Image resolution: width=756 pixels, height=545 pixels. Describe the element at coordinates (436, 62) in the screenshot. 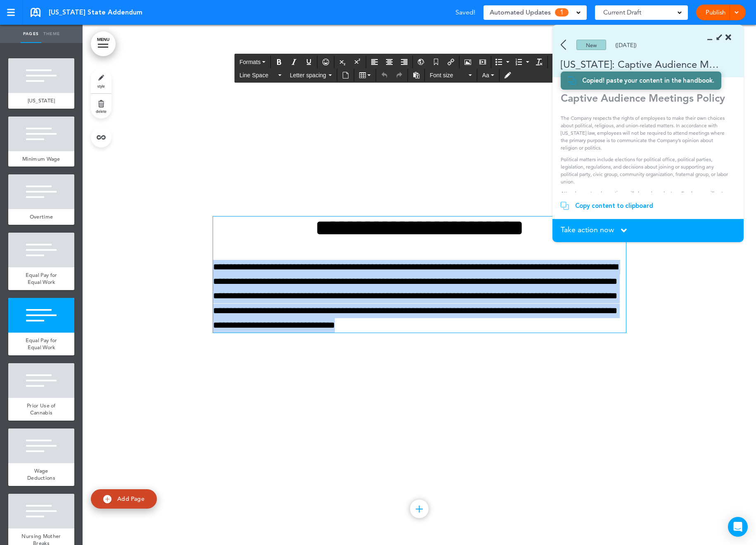

I see `div: Anchor` at that location.